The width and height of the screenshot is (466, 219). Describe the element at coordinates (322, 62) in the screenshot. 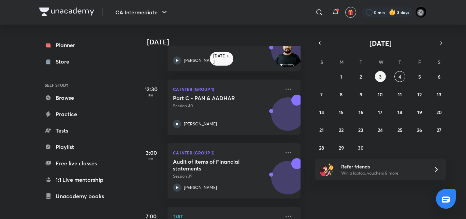

I see `abbr: Sunday` at that location.